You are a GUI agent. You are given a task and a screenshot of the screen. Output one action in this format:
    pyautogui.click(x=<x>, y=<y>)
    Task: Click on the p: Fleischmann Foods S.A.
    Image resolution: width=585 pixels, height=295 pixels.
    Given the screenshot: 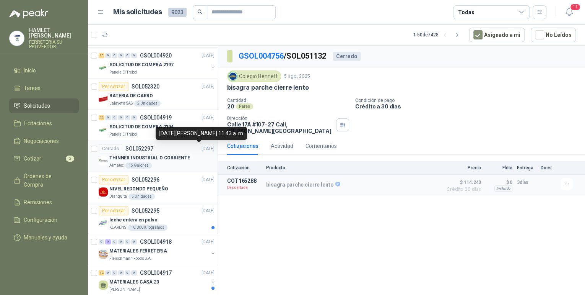 What is the action you would take?
    pyautogui.click(x=130, y=258)
    